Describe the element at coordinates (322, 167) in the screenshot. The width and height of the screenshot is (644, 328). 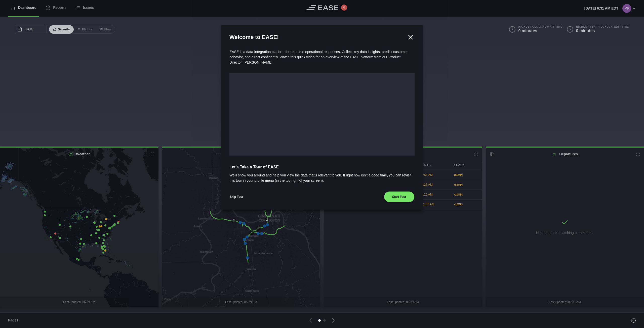
I see `span: Let’s Take a Tour of EASE` at that location.